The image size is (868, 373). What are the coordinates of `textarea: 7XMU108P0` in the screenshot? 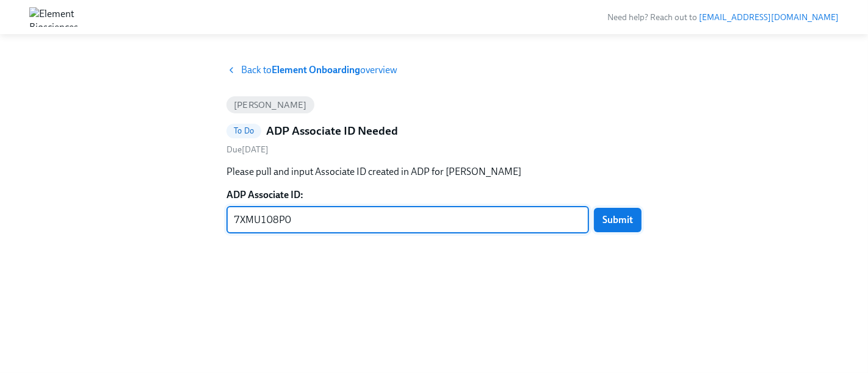 It's located at (408, 220).